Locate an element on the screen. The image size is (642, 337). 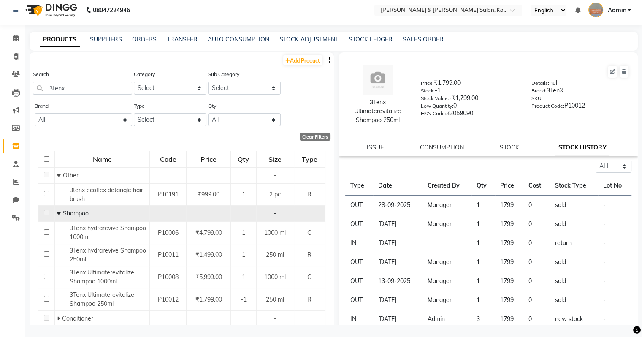
a: STOCK LEDGER is located at coordinates (371, 39).